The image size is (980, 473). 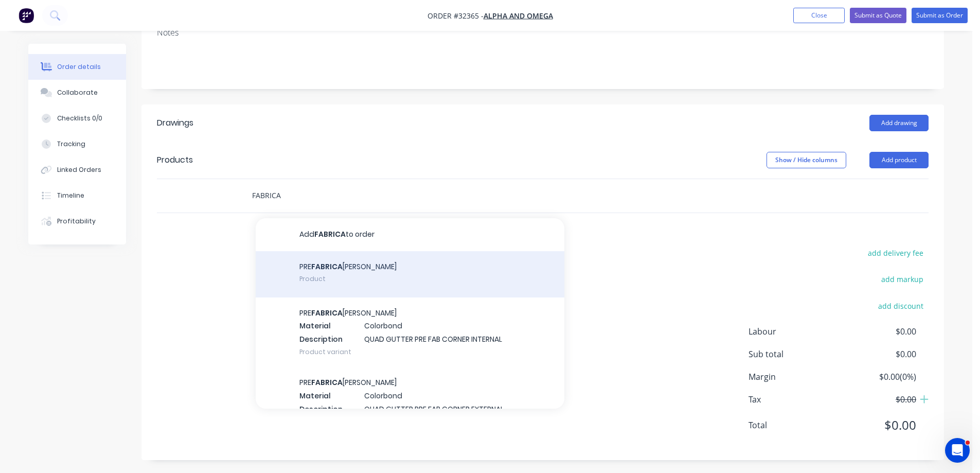 What do you see at coordinates (794, 331) in the screenshot?
I see `span: Labour` at bounding box center [794, 331].